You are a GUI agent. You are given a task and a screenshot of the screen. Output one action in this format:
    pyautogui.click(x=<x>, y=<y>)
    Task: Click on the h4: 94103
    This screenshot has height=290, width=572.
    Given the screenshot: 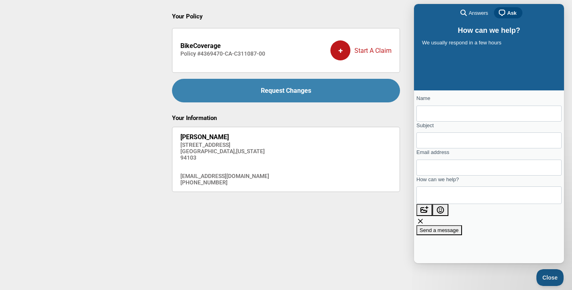 What is the action you would take?
    pyautogui.click(x=225, y=157)
    